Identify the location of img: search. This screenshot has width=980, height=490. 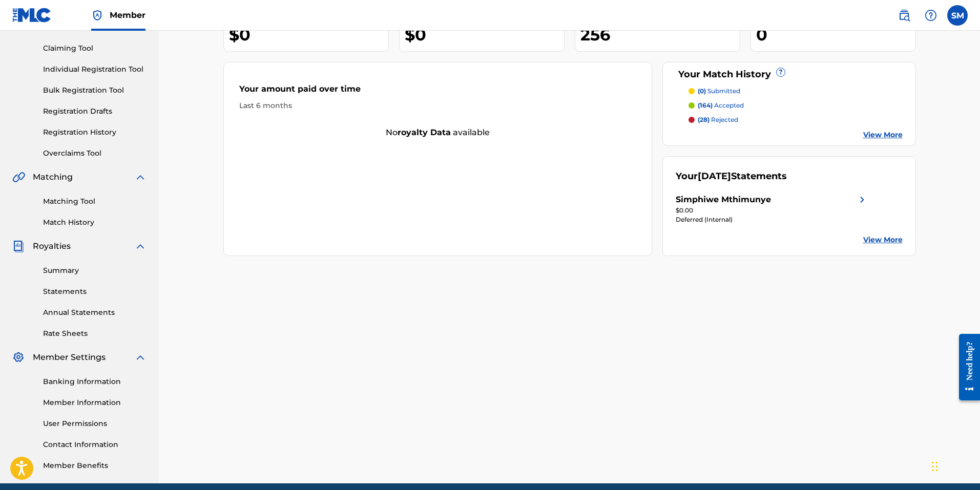
(904, 15).